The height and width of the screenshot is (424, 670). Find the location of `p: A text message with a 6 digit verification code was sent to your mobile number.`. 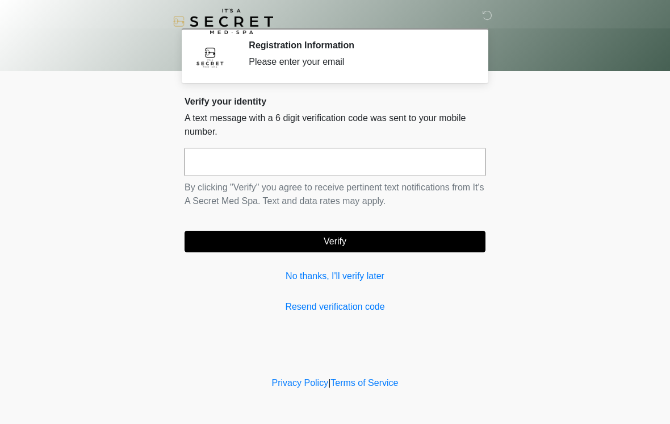

p: A text message with a 6 digit verification code was sent to your mobile number. is located at coordinates (335, 125).